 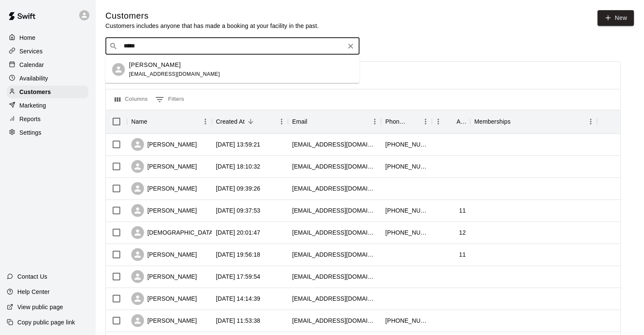 I want to click on div: philcarretta@yahoo.com, so click(x=334, y=166).